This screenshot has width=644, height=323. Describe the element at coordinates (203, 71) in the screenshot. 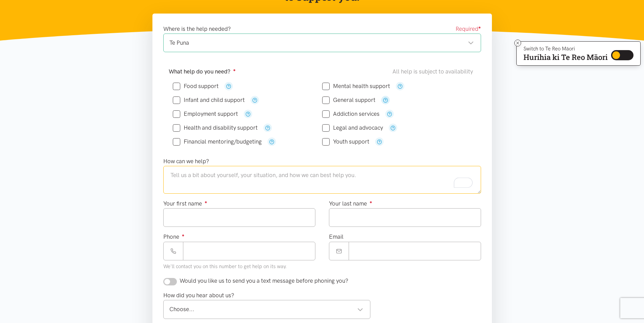

I see `label: What help do you need?` at that location.